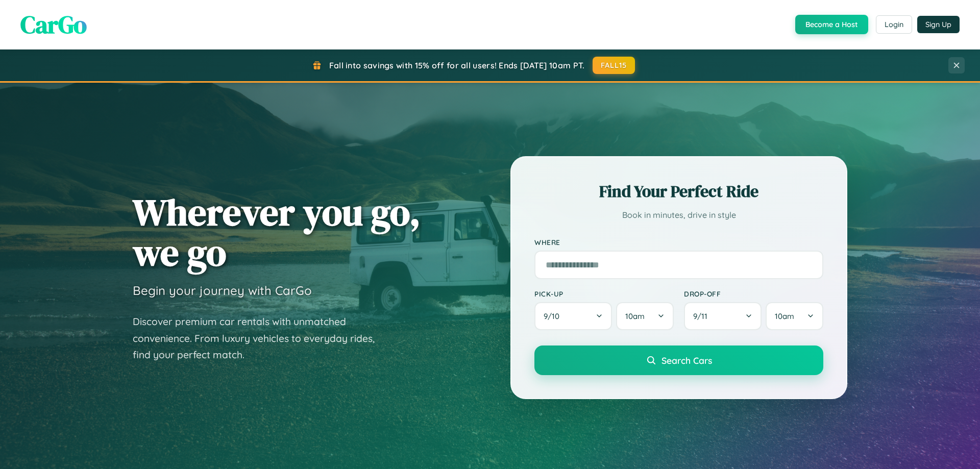  Describe the element at coordinates (938, 24) in the screenshot. I see `button: Sign Up` at that location.